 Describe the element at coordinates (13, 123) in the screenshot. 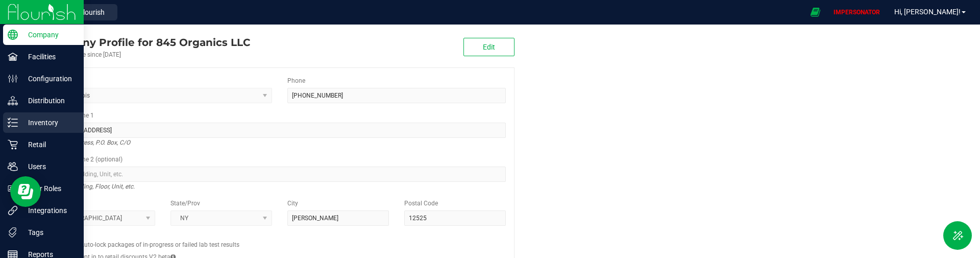

I see `inline-svg: Inventory` at that location.